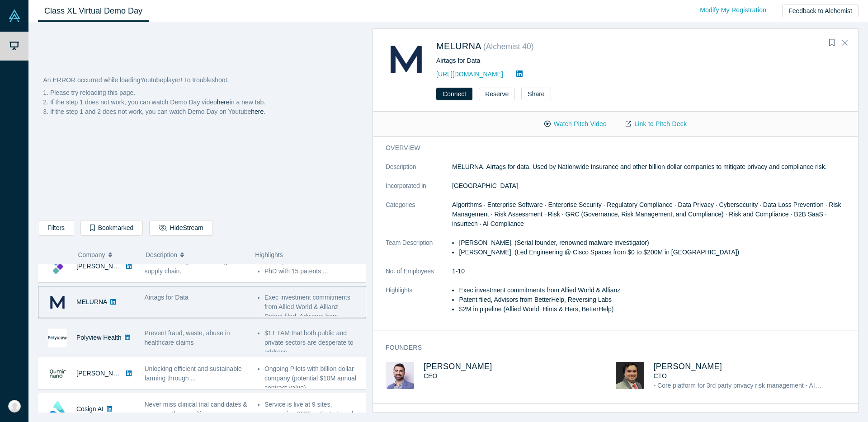 The height and width of the screenshot is (422, 868). I want to click on span: CEO, so click(430, 376).